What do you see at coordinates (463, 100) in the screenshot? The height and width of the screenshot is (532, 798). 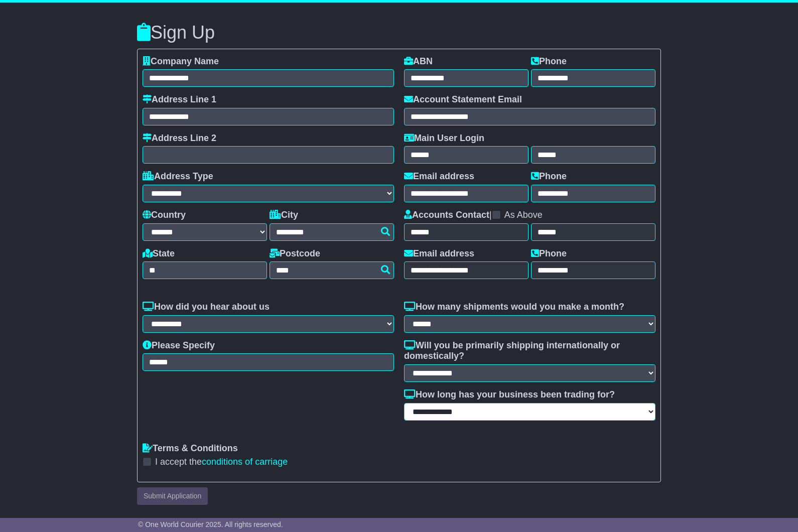 I see `label: Account Statement Email` at bounding box center [463, 100].